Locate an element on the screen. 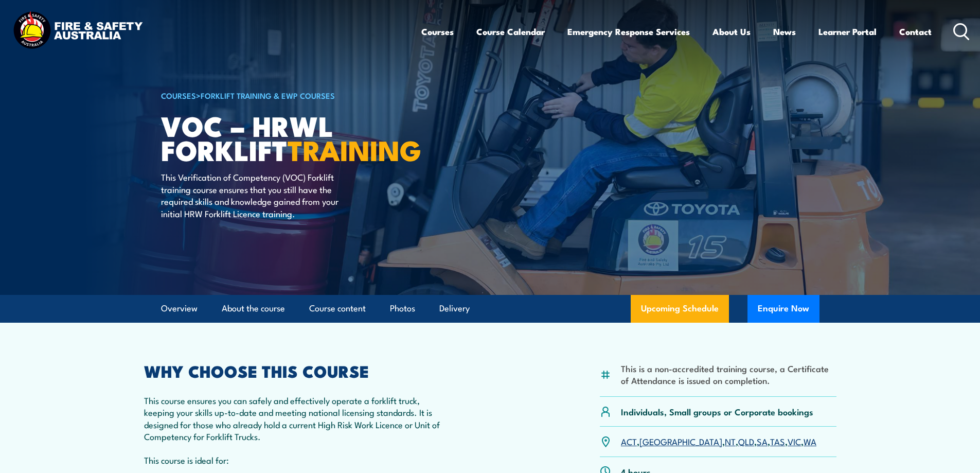  button: Enquire Now is located at coordinates (783, 309).